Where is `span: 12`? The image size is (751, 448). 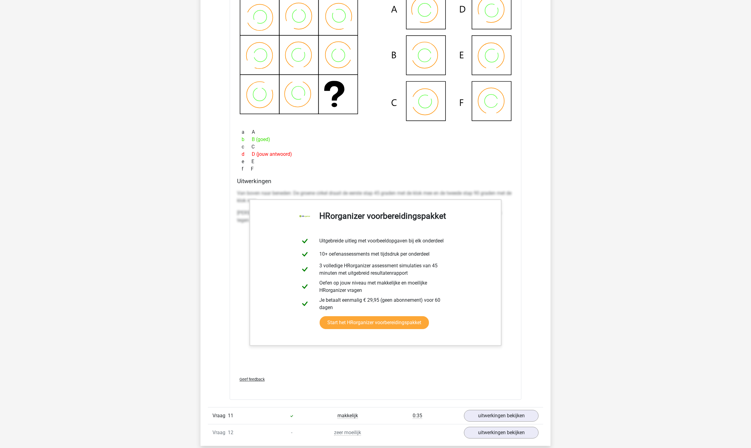
span: 12 is located at coordinates (231, 432).